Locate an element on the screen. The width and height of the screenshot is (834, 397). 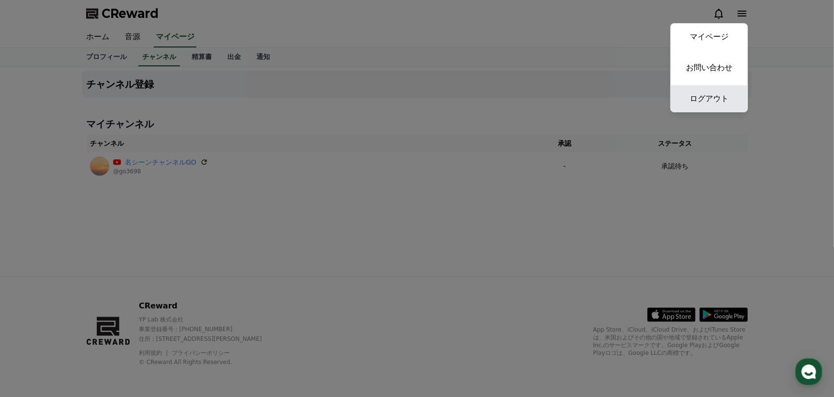
a: チャット is located at coordinates (94, 319).